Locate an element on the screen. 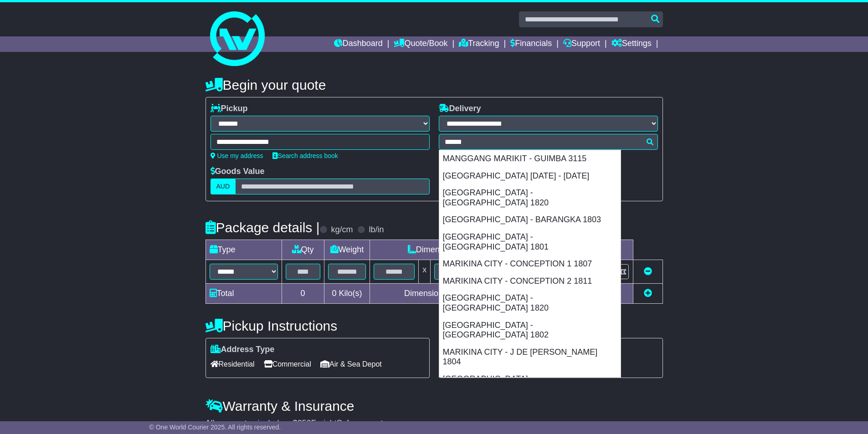  td: x is located at coordinates (424, 272).